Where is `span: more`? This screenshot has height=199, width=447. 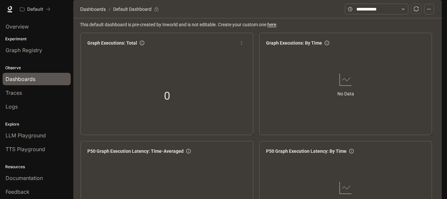 span: more is located at coordinates (242, 43).